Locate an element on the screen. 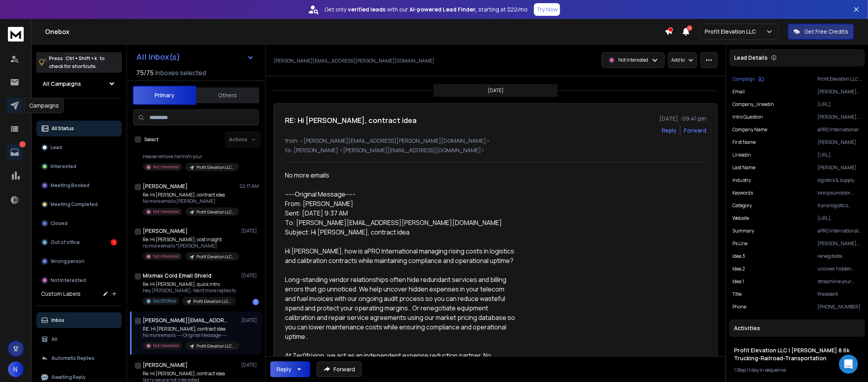  p: Summary is located at coordinates (743, 231).